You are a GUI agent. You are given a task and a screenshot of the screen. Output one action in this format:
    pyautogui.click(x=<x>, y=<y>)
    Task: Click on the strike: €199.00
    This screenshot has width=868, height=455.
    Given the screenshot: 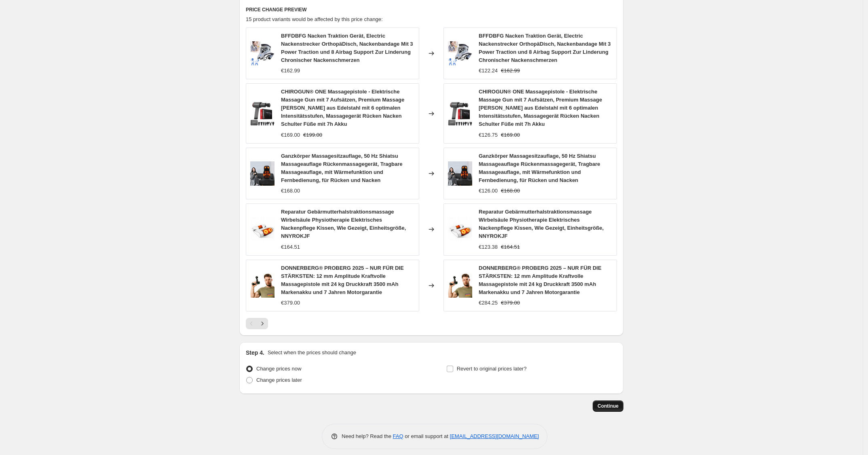 What is the action you would take?
    pyautogui.click(x=313, y=135)
    